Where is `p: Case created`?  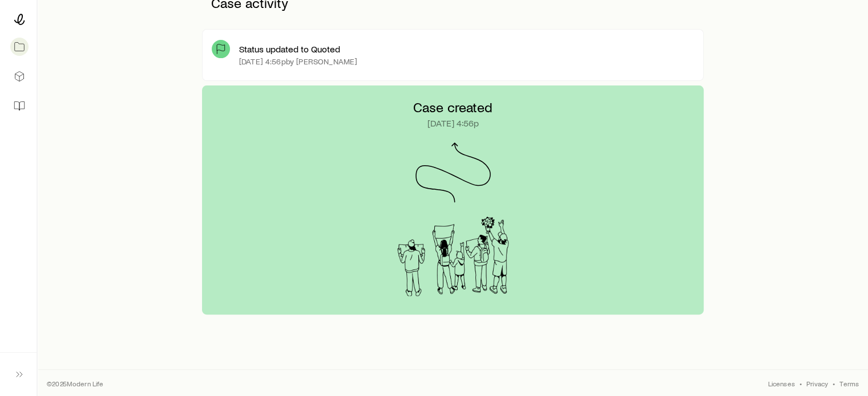 p: Case created is located at coordinates (452, 107).